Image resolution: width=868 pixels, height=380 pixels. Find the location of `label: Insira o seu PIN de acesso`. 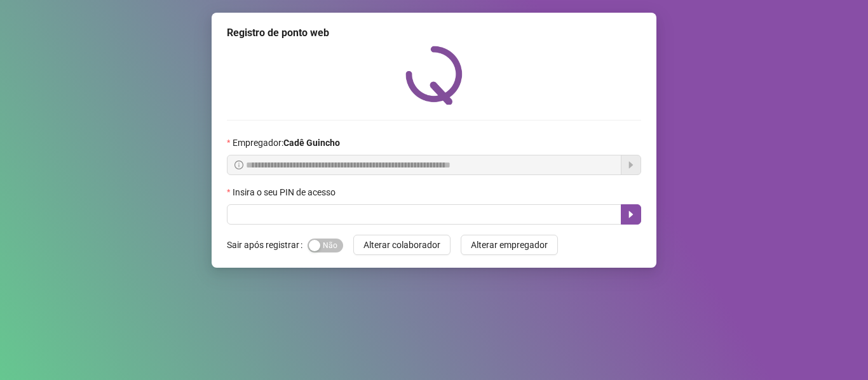

label: Insira o seu PIN de acesso is located at coordinates (285, 192).